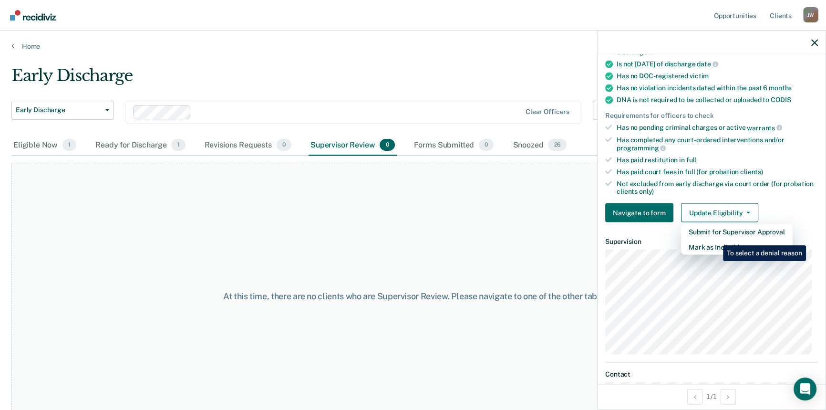 This screenshot has height=410, width=826. I want to click on span: date, so click(707, 64).